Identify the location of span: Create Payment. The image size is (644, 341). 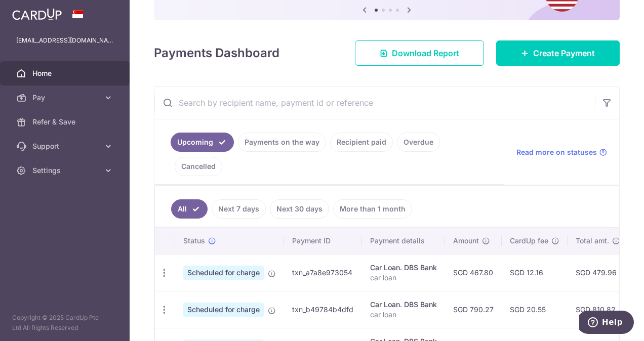
(564, 53).